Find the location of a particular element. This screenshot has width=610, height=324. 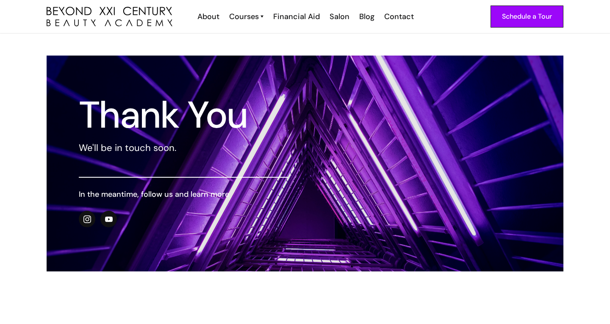

div: Financial Aid is located at coordinates (297, 17).